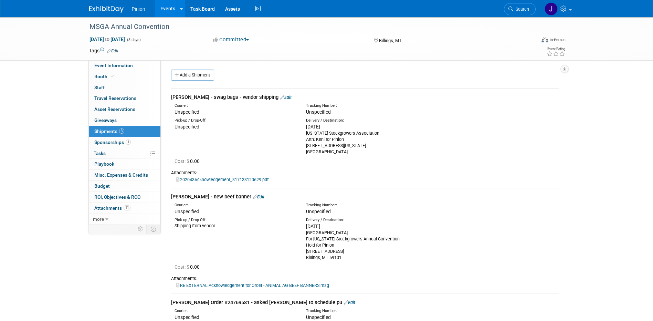 Image resolution: width=653 pixels, height=321 pixels. I want to click on span: Shipments, so click(109, 131).